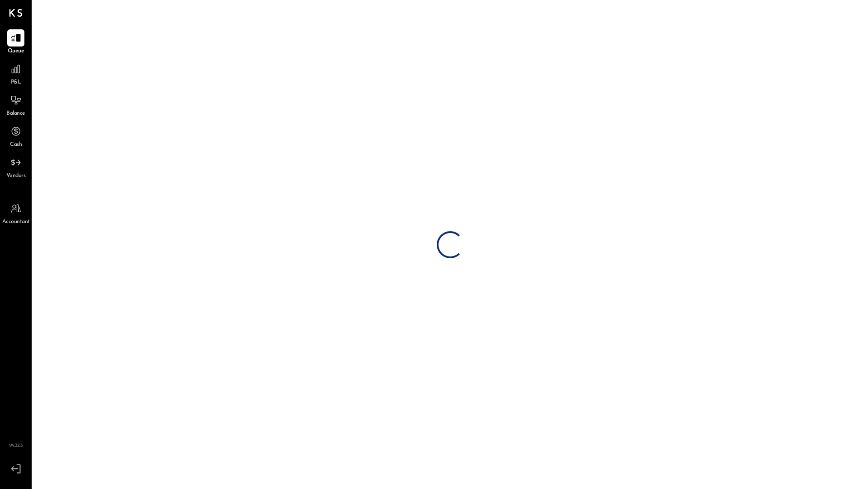 The height and width of the screenshot is (489, 868). What do you see at coordinates (16, 213) in the screenshot?
I see `a: Accountant` at bounding box center [16, 213].